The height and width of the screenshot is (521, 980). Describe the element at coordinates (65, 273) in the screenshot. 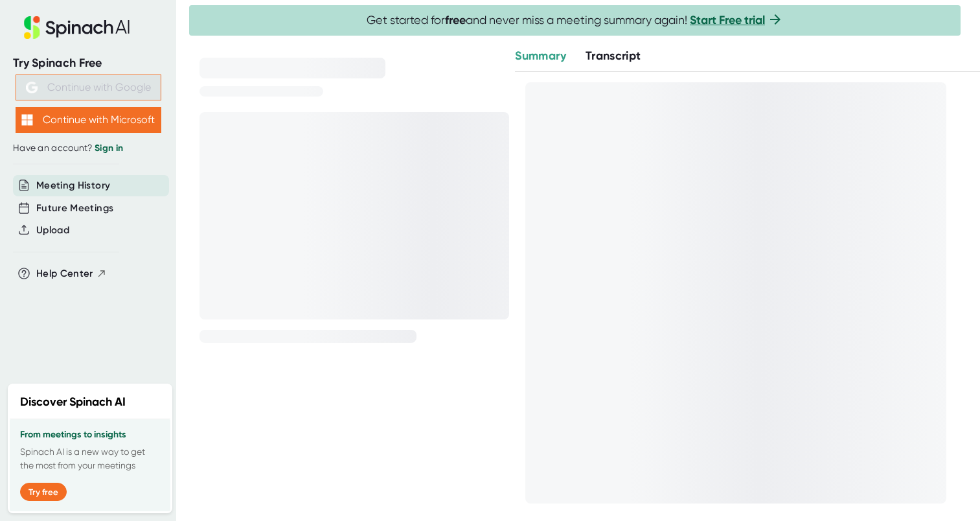

I see `span: Help Center` at that location.